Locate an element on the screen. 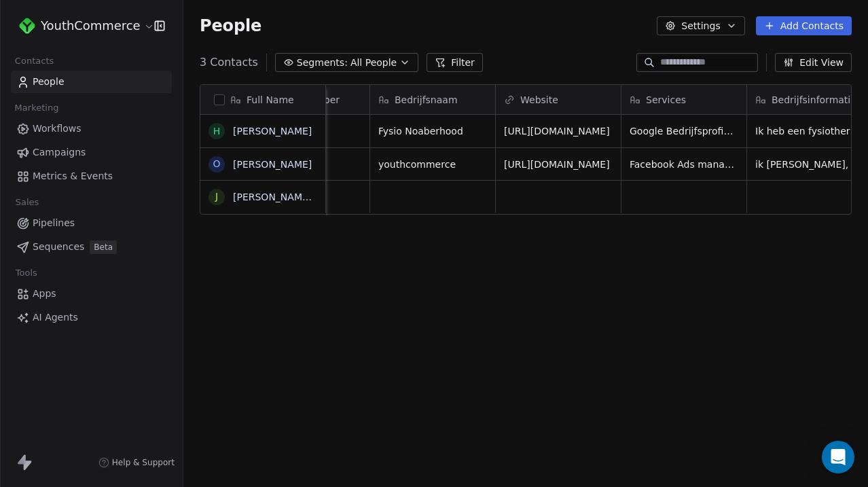  div: Full Name is located at coordinates (263, 99).